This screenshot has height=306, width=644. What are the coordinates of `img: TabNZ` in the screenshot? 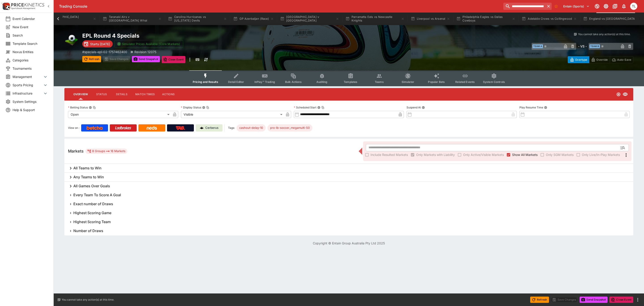 It's located at (181, 128).